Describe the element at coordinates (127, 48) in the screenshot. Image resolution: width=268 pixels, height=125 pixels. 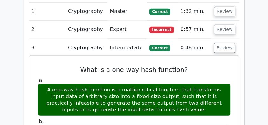
I see `td: Intermediate` at that location.